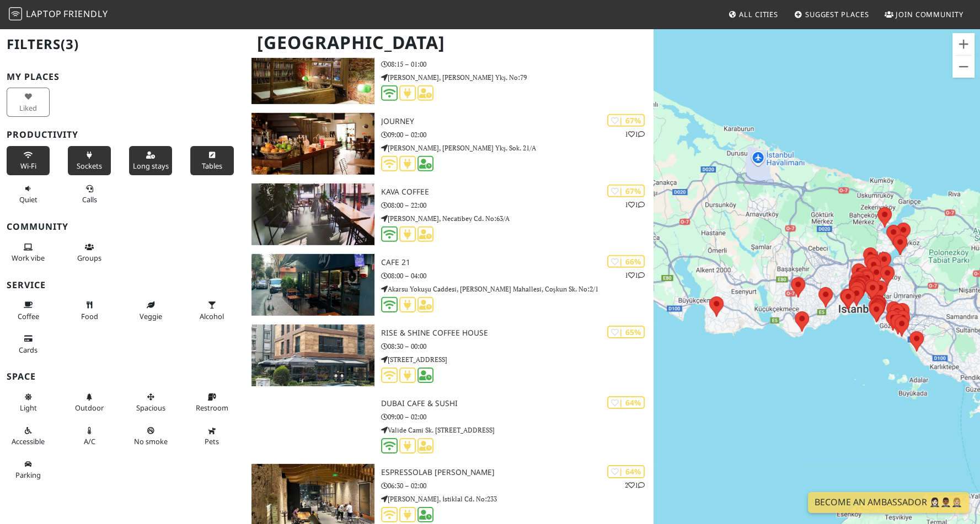 This screenshot has width=980, height=524. Describe the element at coordinates (28, 194) in the screenshot. I see `button: Quiet` at that location.